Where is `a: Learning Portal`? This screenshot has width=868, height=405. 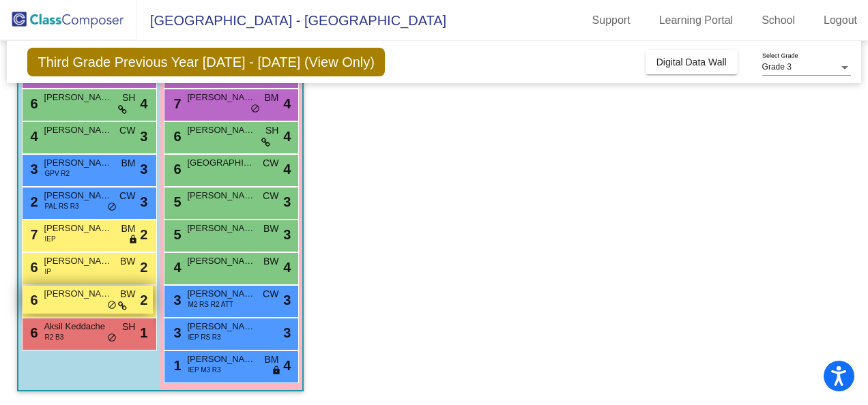 a: Learning Portal is located at coordinates (696, 21).